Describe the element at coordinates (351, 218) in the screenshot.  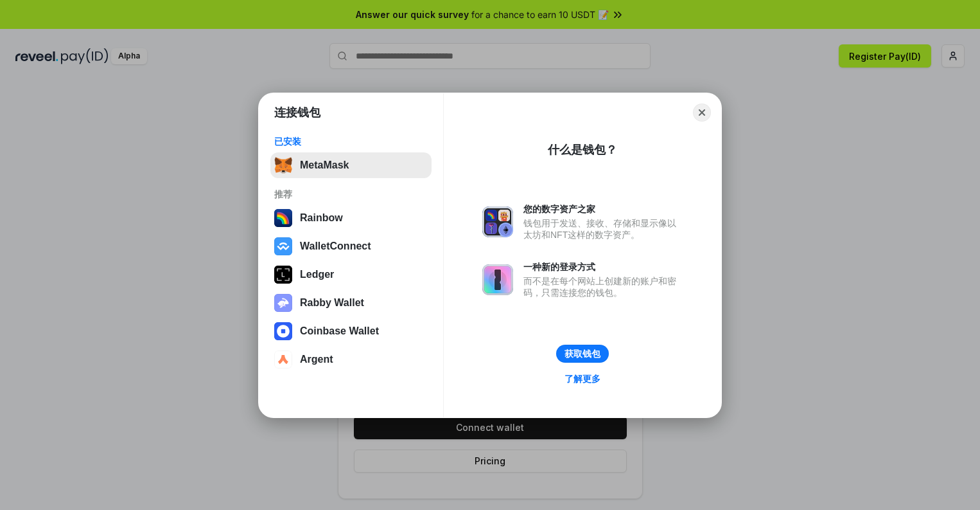
I see `button: Rainbow` at that location.